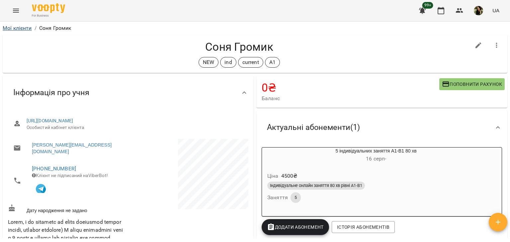  Describe the element at coordinates (479, 11) in the screenshot. I see `img: 5ccaf96a72ceb4fb7565109469418b56.jpg` at that location.